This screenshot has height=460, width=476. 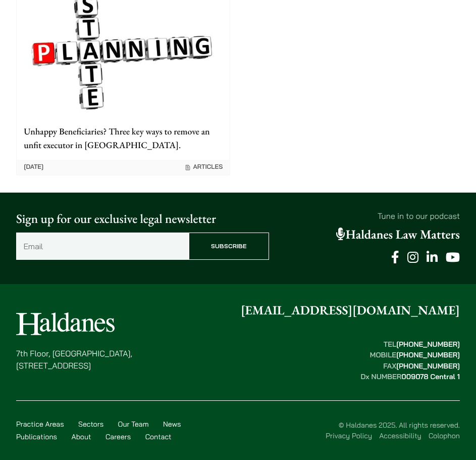 I want to click on mark: 009078 Central 1, so click(x=431, y=376).